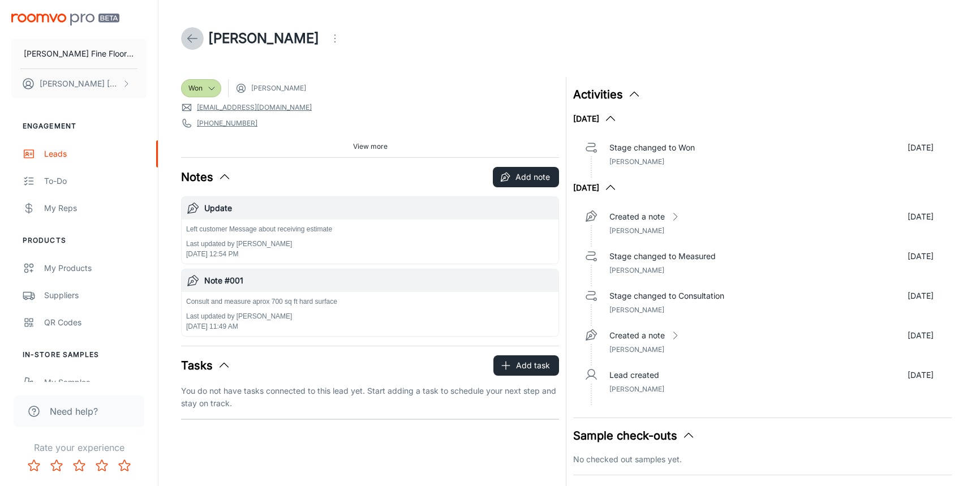 The width and height of the screenshot is (980, 486). I want to click on img: Roomvo PRO Beta, so click(65, 19).